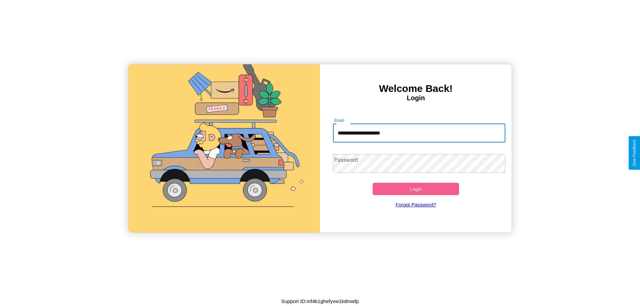 The image size is (640, 306). What do you see at coordinates (416, 189) in the screenshot?
I see `button: Login` at bounding box center [416, 189].